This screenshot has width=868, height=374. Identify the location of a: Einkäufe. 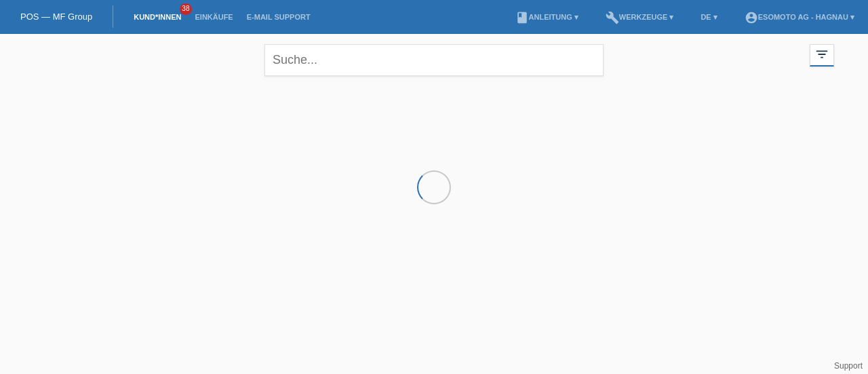
(214, 17).